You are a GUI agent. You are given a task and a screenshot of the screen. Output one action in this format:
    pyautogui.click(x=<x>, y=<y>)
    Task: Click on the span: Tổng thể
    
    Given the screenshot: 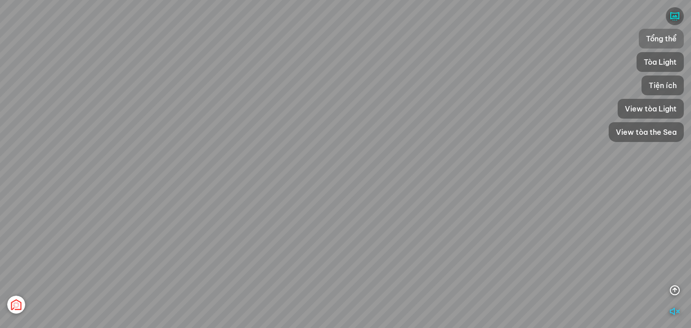 What is the action you would take?
    pyautogui.click(x=661, y=39)
    